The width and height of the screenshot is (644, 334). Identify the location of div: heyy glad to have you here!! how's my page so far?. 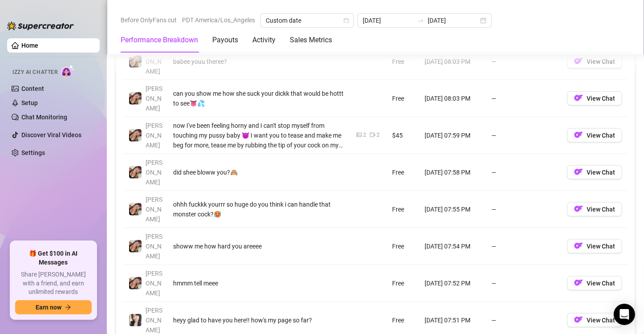
(259, 320).